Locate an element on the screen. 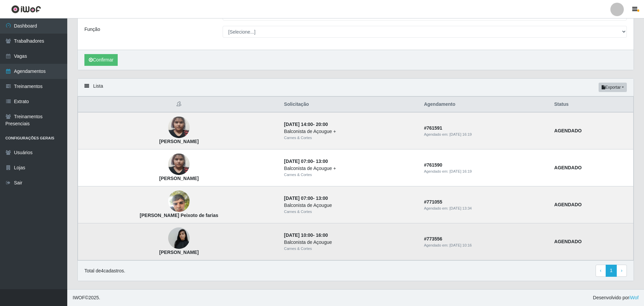 The image size is (644, 306). img: Davi Jackson Peixoto de farias is located at coordinates (179, 201).